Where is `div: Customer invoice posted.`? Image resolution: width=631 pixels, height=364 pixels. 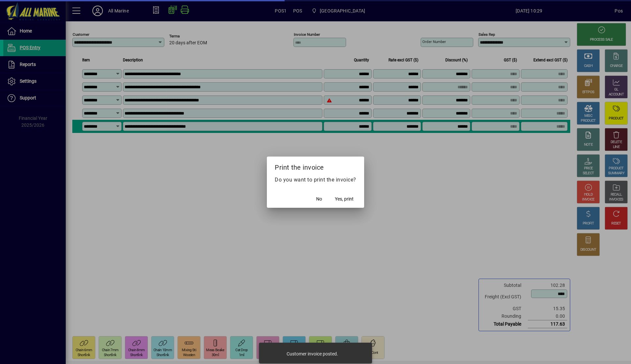 div: Customer invoice posted. is located at coordinates (312, 354).